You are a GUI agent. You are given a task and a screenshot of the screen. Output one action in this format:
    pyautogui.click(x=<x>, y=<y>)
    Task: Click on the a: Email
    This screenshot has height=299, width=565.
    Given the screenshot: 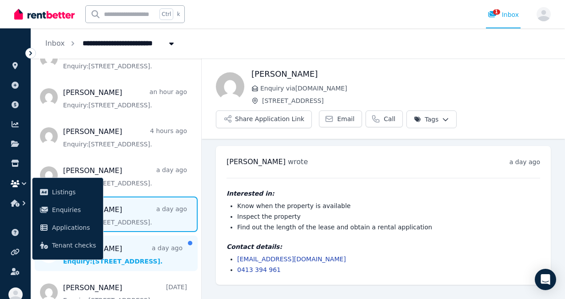 What is the action you would take?
    pyautogui.click(x=340, y=119)
    